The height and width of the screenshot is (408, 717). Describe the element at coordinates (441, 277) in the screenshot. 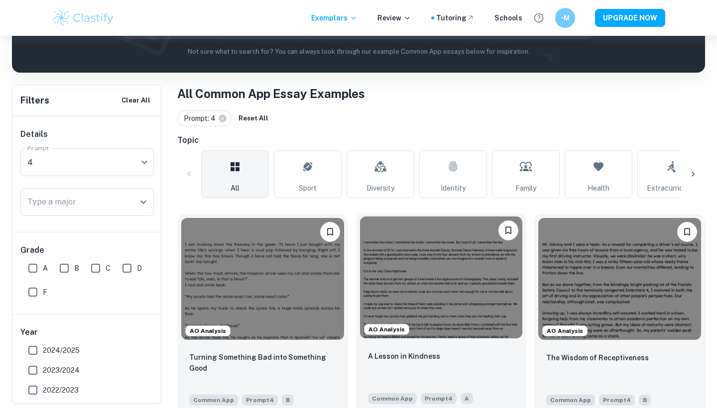

I see `img: undefined Common App example thumbnail: A Lesson in Kindness` at that location.